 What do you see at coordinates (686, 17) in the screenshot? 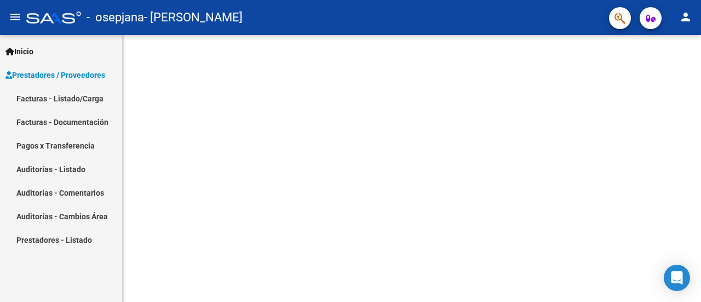
I see `mat-icon: person` at bounding box center [686, 17].